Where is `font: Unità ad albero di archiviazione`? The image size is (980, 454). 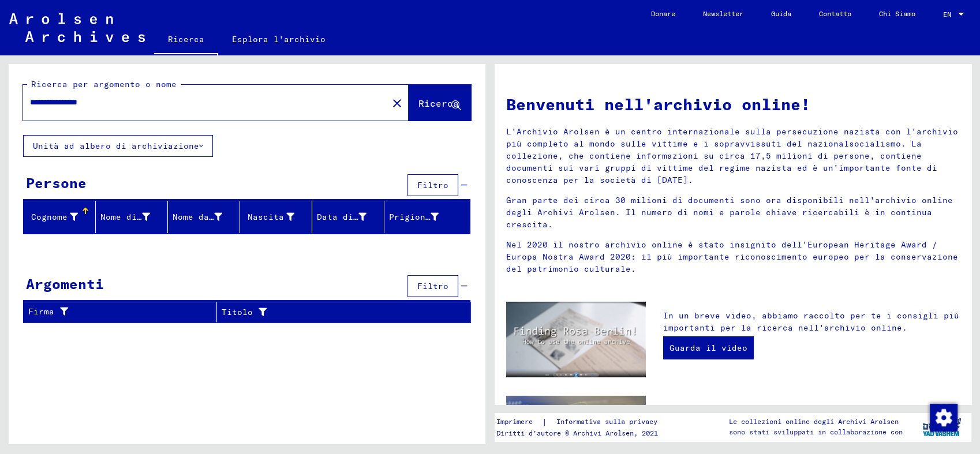
font: Unità ad albero di archiviazione is located at coordinates (116, 146).